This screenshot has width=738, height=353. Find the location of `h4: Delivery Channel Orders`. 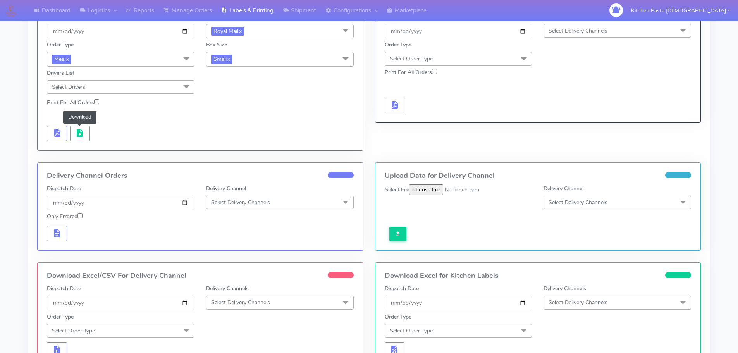

h4: Delivery Channel Orders is located at coordinates (200, 176).